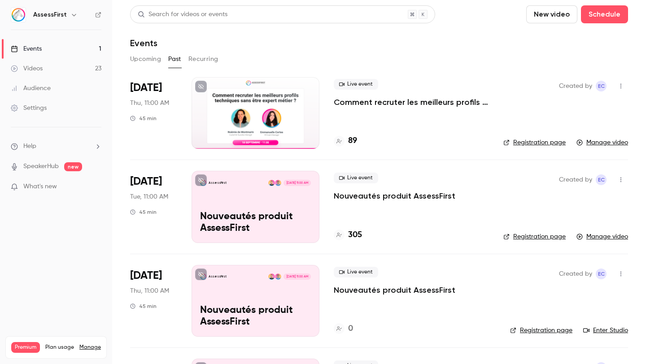  I want to click on div: Audience, so click(31, 88).